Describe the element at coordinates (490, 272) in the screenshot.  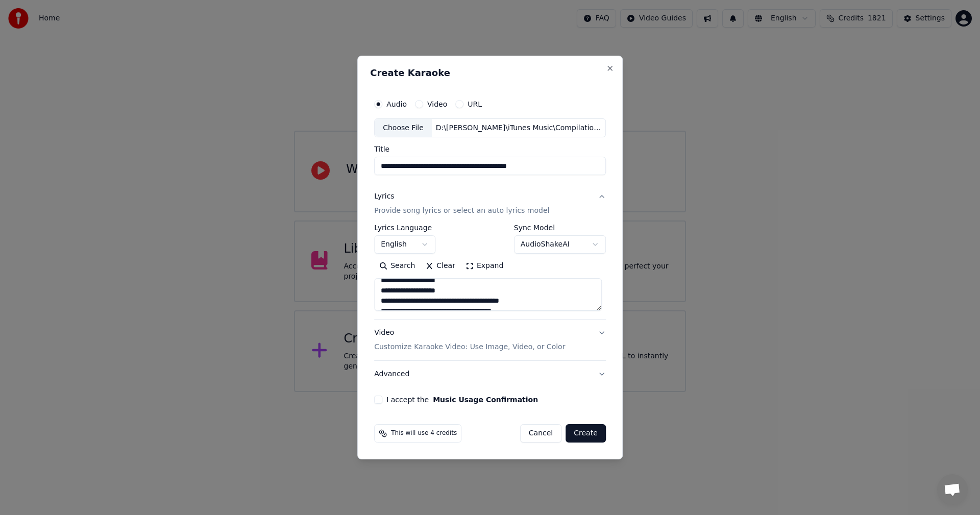
I see `div: LyricsProvide song lyrics or select an auto lyrics model` at that location.